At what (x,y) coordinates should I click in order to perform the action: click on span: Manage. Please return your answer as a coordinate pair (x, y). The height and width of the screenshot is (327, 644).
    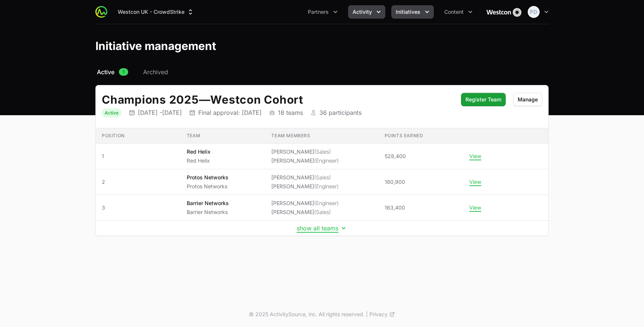
    Looking at the image, I should click on (528, 100).